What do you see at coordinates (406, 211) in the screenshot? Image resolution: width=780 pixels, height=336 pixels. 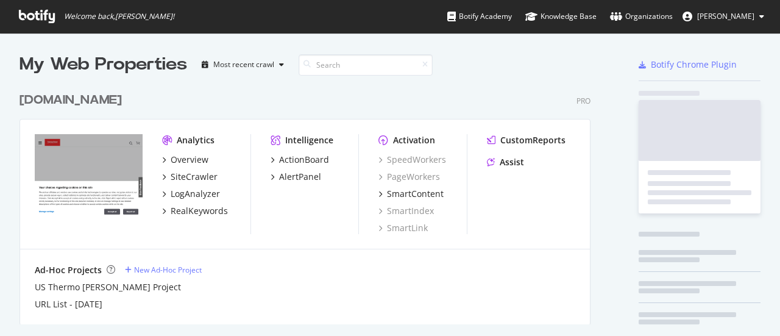 I see `a: SmartIndex` at bounding box center [406, 211].